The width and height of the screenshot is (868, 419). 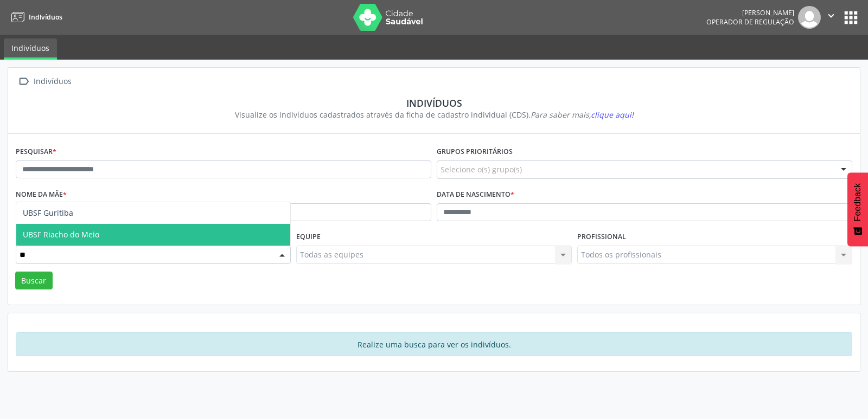 I want to click on div: Visualize os indivíduos cadastrados através da ficha de cadastro individual (CDS)., so click(x=434, y=114).